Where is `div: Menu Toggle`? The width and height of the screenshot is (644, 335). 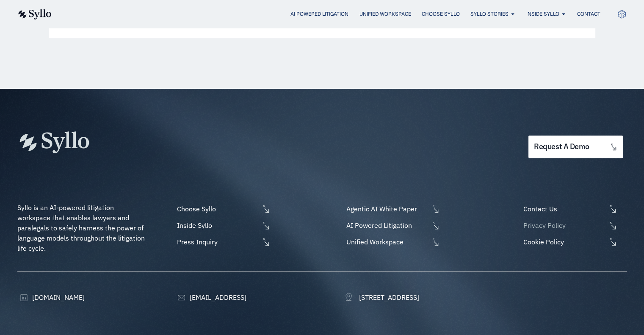 div: Menu Toggle is located at coordinates (334, 14).